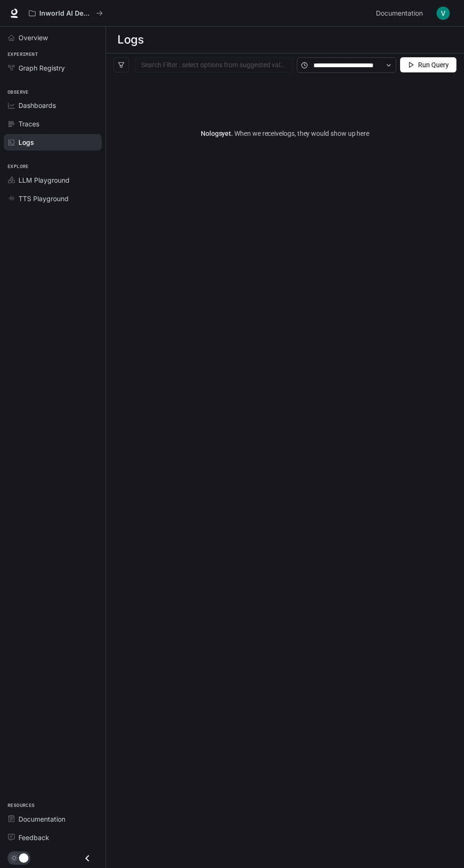  I want to click on a: Dashboards, so click(52, 105).